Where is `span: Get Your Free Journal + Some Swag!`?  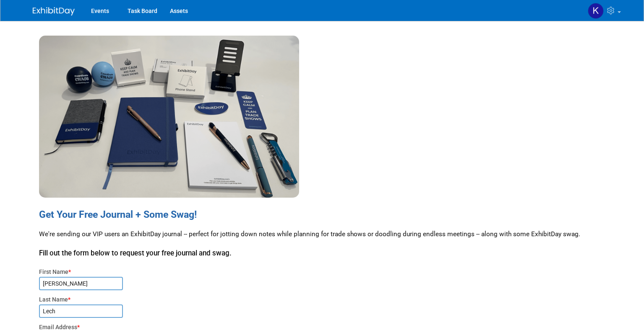 span: Get Your Free Journal + Some Swag! is located at coordinates (118, 214).